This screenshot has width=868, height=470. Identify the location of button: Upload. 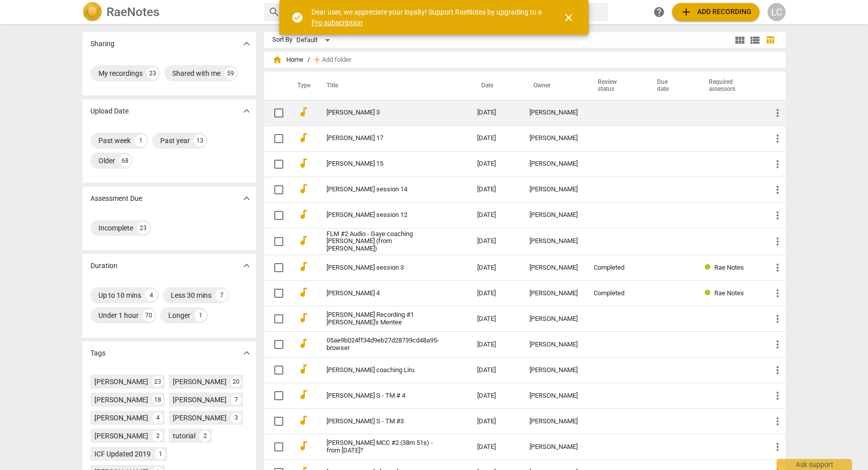
(716, 12).